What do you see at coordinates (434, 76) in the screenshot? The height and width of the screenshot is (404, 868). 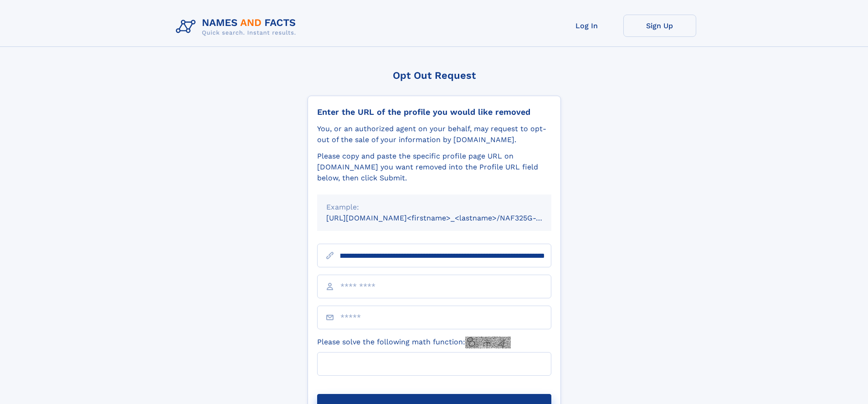 I see `div: Opt Out Request` at bounding box center [434, 76].